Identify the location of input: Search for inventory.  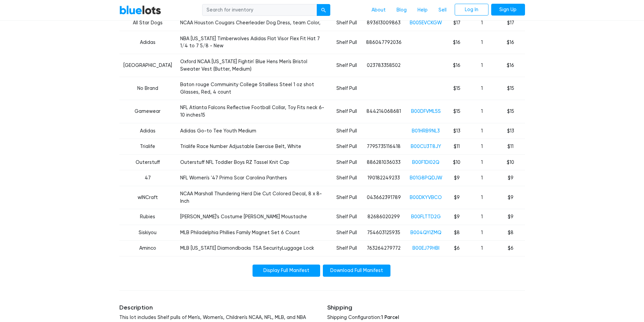
(260, 10).